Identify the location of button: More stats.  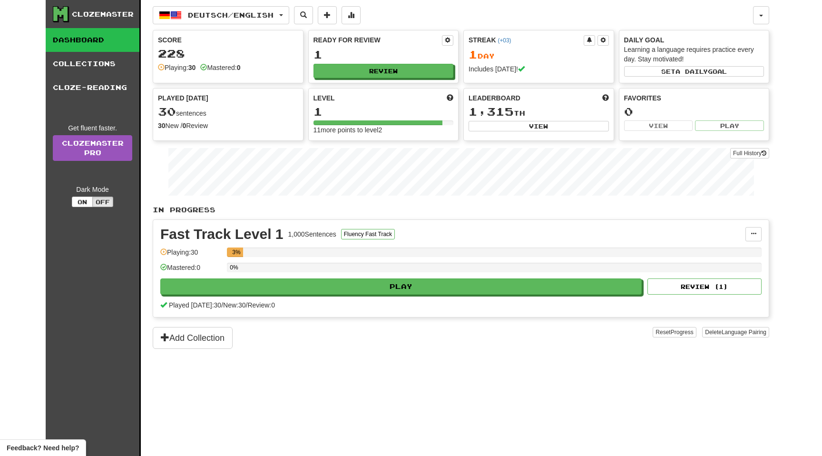
(351, 15).